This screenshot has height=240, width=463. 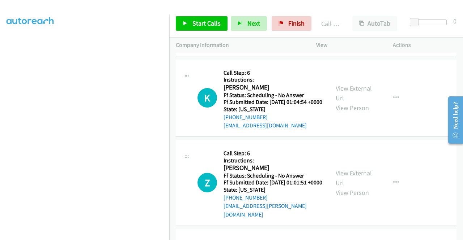 I want to click on button: Next, so click(x=249, y=23).